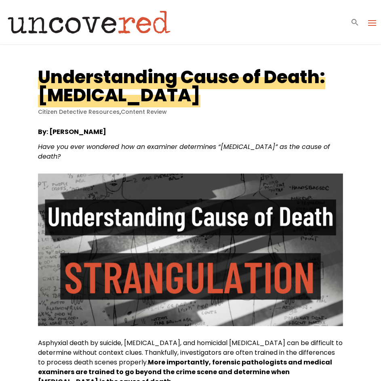 This screenshot has height=381, width=381. I want to click on img: UCOD Strangulation-2, so click(190, 250).